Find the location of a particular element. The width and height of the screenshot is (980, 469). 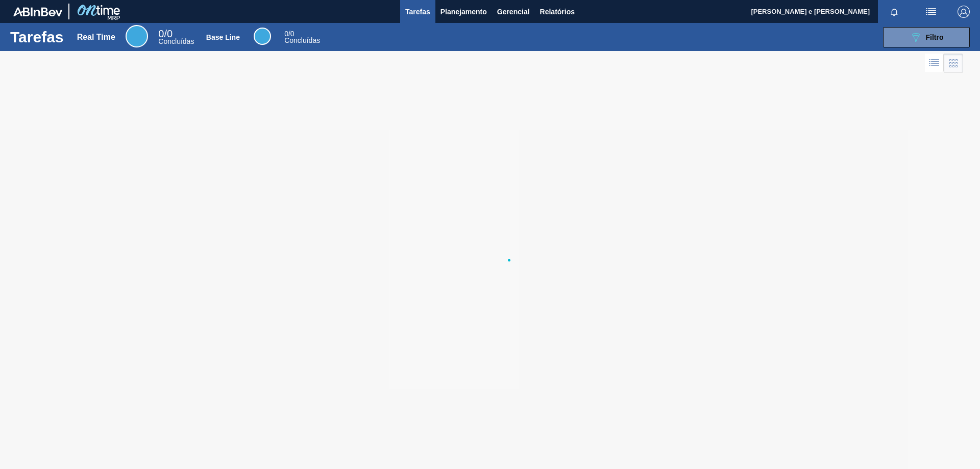

span: Tarefas is located at coordinates (417, 12).